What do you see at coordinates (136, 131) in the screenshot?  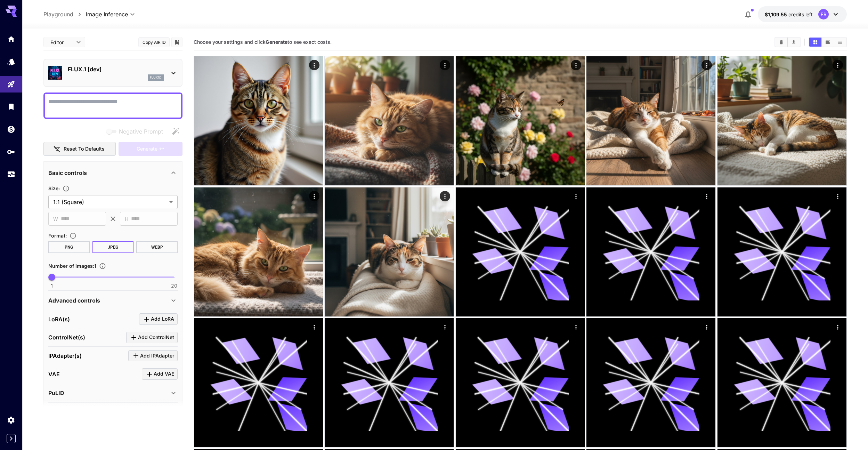 I see `span: Negative prompts are not compatible with the selected model.` at bounding box center [136, 131].